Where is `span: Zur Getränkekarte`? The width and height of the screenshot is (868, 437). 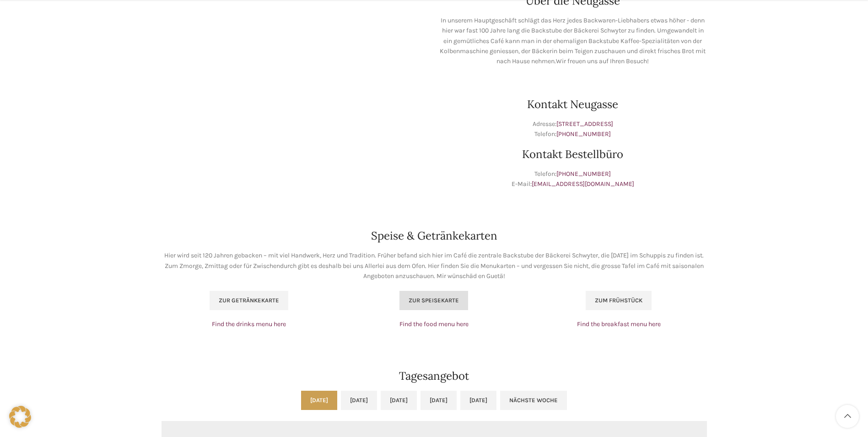 span: Zur Getränkekarte is located at coordinates (249, 301).